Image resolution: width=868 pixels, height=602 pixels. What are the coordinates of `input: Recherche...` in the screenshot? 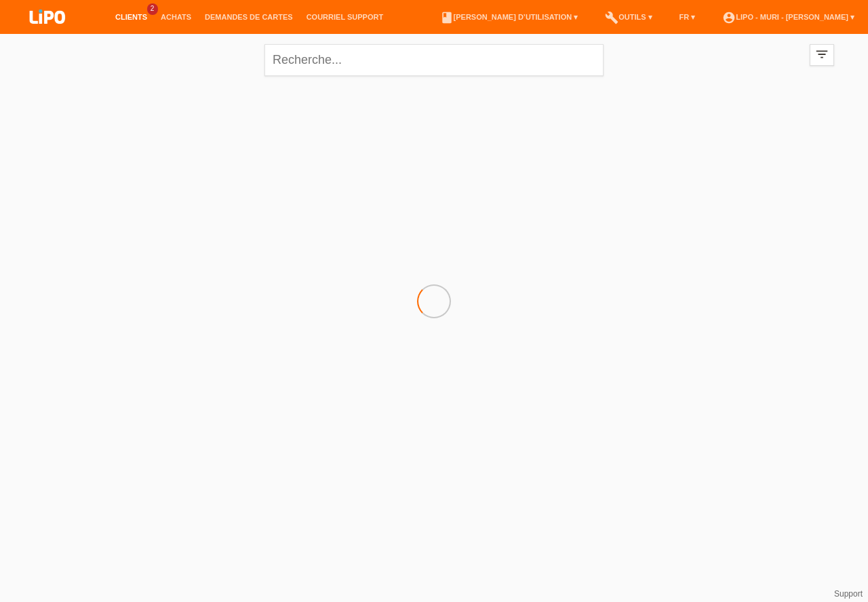 It's located at (434, 60).